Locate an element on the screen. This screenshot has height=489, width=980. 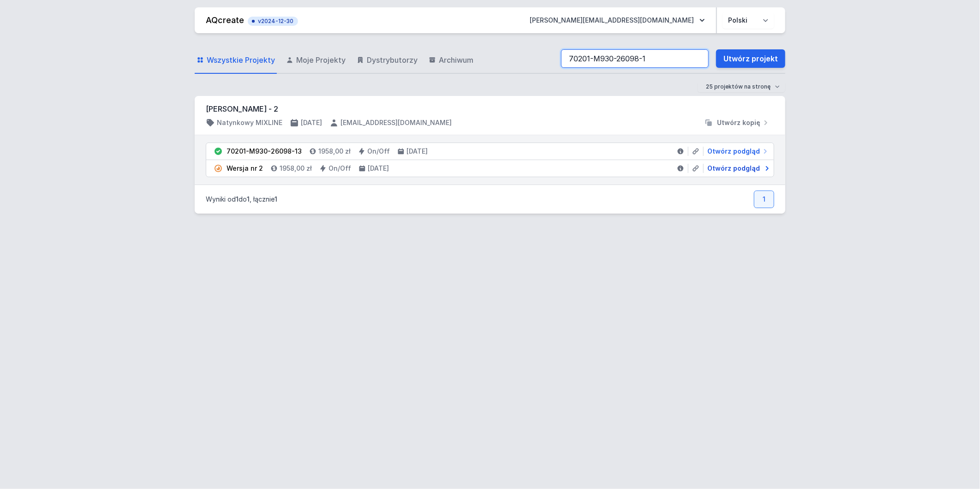
span: v2024-12-30 is located at coordinates (272, 21).